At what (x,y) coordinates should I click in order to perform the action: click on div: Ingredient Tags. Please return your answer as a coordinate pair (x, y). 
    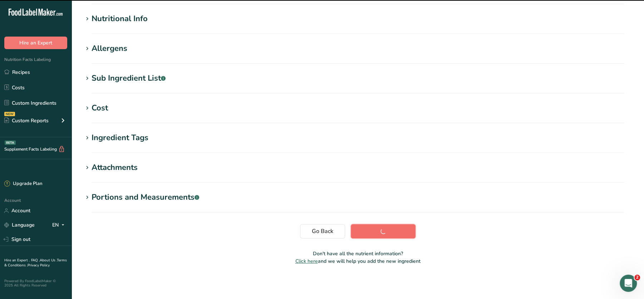
    Looking at the image, I should click on (120, 138).